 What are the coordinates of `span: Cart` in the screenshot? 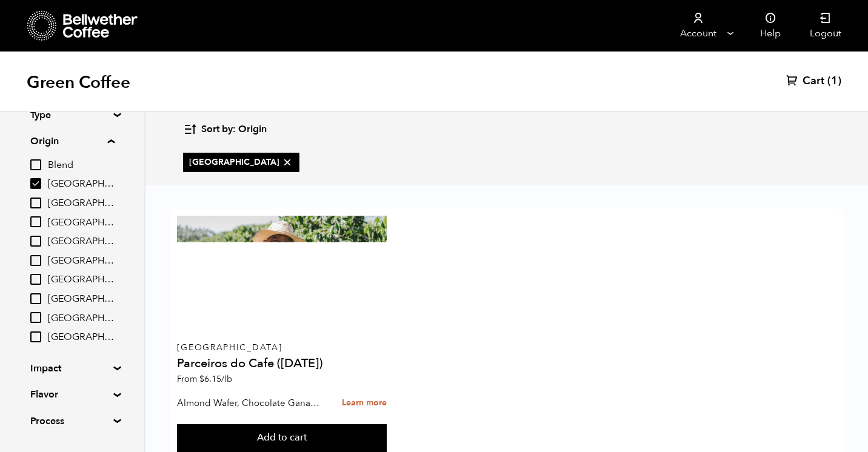 It's located at (814, 81).